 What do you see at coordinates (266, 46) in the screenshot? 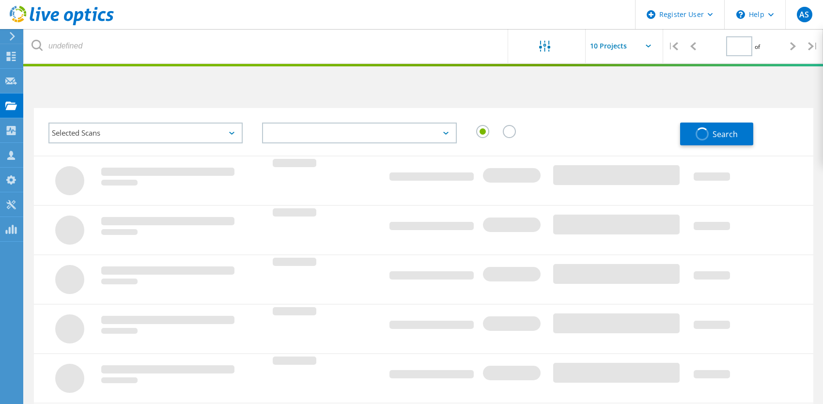
I see `input: undefined` at bounding box center [266, 46].